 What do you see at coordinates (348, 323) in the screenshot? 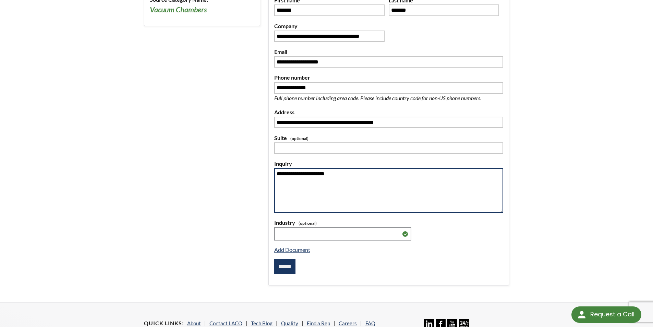
I see `a: Careers` at bounding box center [348, 323].